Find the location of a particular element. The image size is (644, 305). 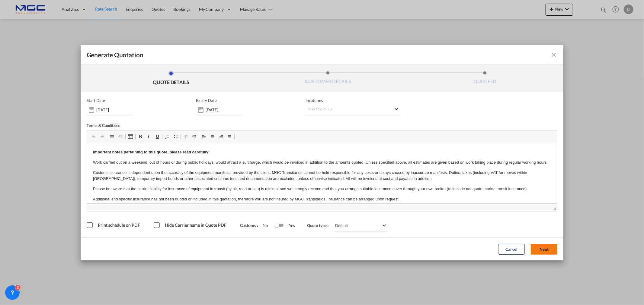

a: Diminuir avanço is located at coordinates (186, 136).